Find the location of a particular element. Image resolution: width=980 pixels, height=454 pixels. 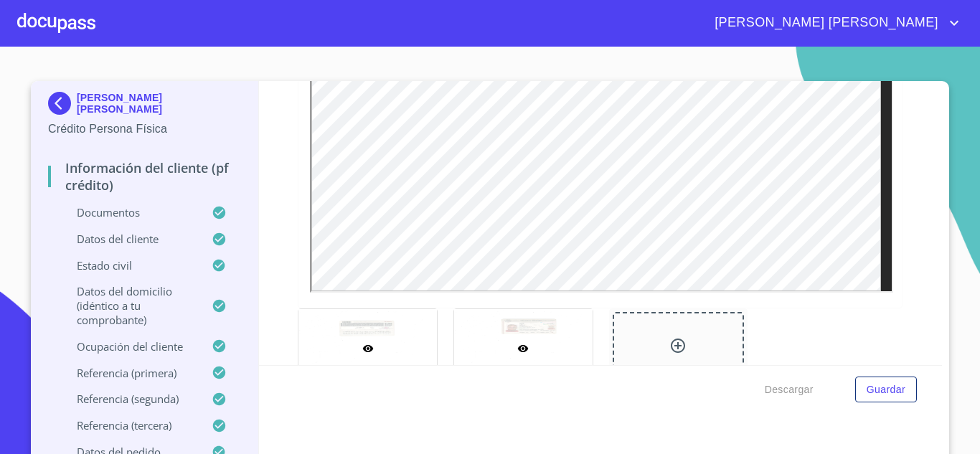

p: Datos del cliente is located at coordinates (130, 239).